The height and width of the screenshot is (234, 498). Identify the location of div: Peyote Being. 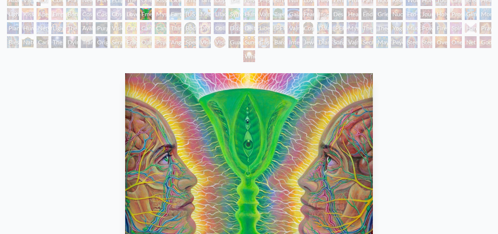
(397, 42).